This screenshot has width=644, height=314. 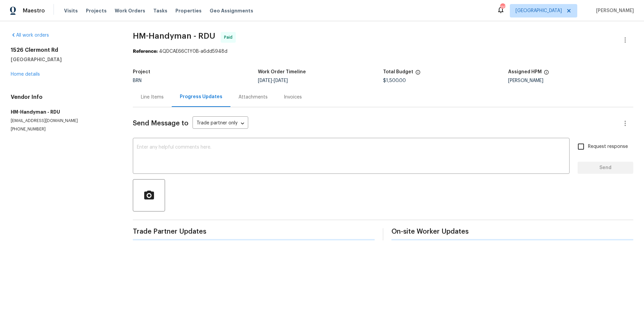 What do you see at coordinates (130, 11) in the screenshot?
I see `span: Work Orders` at bounding box center [130, 11].